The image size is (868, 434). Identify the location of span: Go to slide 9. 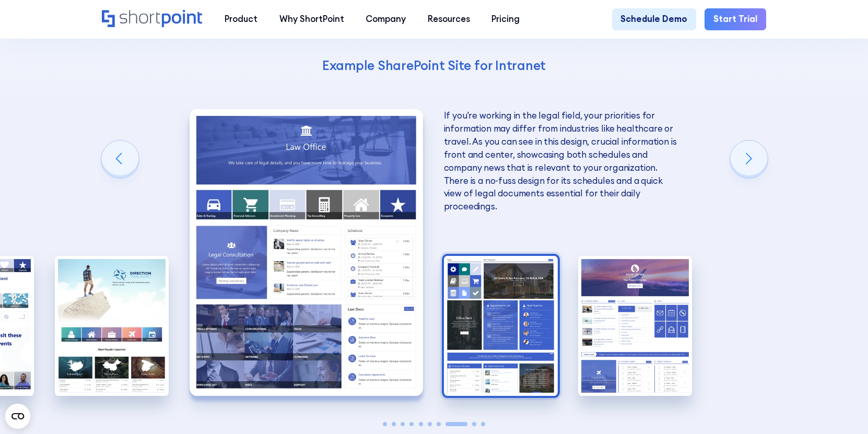
(475, 424).